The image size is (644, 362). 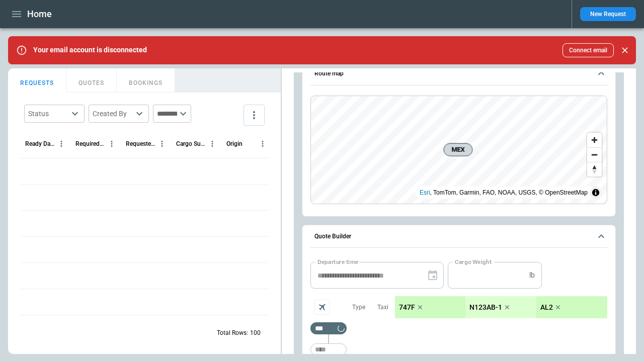 I want to click on button: Zoom in, so click(x=594, y=140).